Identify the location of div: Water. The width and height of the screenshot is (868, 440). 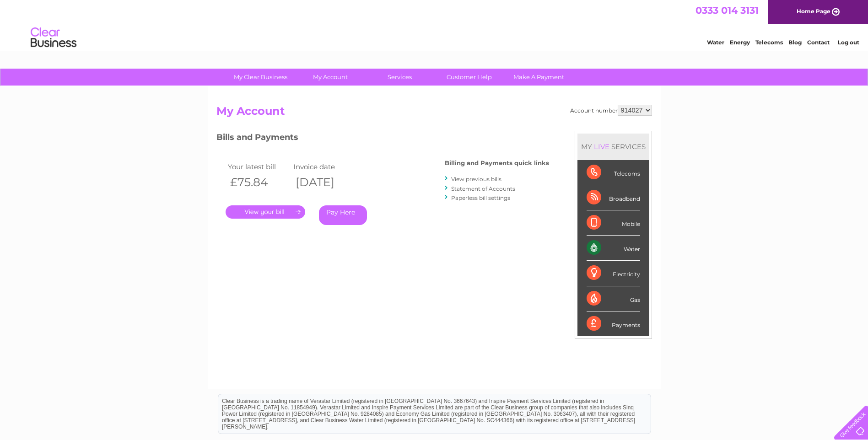
(613, 248).